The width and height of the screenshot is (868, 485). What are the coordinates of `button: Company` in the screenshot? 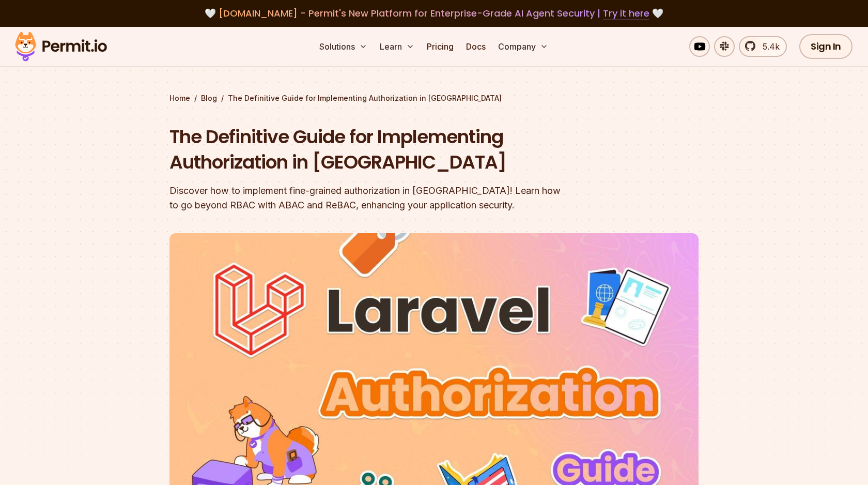 It's located at (523, 47).